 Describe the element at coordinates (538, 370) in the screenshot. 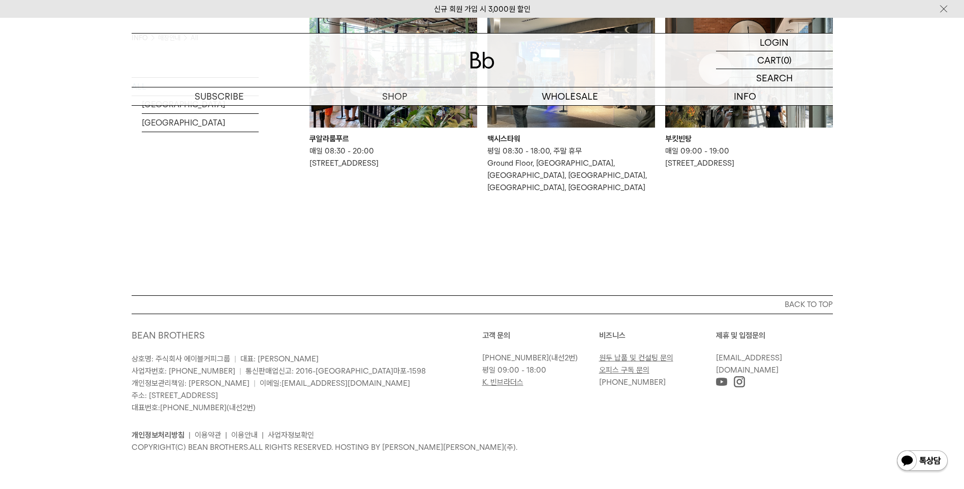

I see `p: 평일 09:00 - 18:00` at that location.